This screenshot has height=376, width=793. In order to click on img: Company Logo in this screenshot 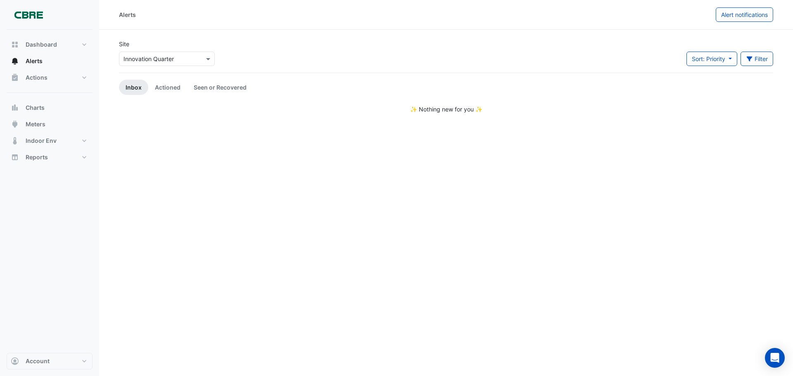, I will do `click(28, 15)`.